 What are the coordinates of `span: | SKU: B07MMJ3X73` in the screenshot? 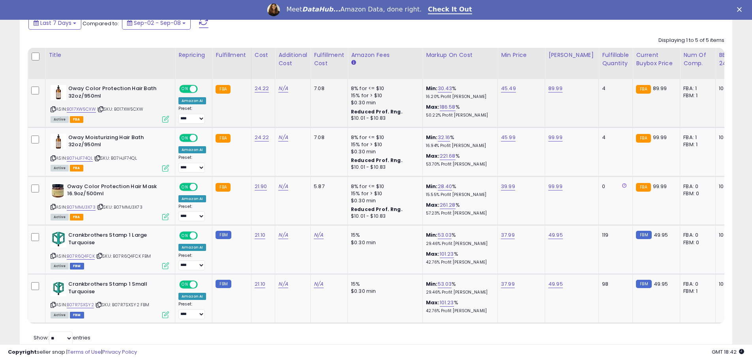 It's located at (120, 207).